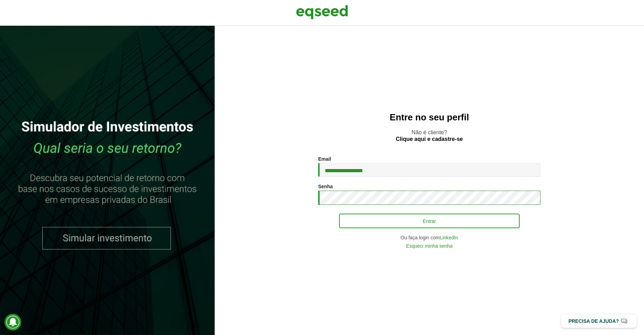  Describe the element at coordinates (429, 221) in the screenshot. I see `button: Entrar` at that location.